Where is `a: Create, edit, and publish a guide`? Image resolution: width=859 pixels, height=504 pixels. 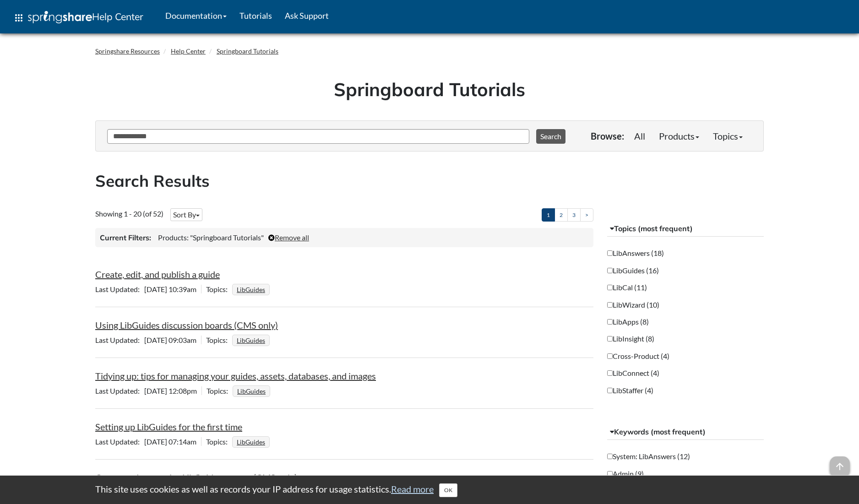 a: Create, edit, and publish a guide is located at coordinates (158, 274).